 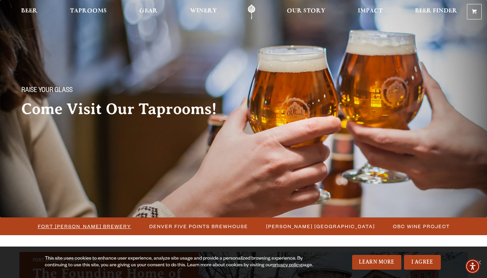 I want to click on a: I Agree, so click(x=422, y=262).